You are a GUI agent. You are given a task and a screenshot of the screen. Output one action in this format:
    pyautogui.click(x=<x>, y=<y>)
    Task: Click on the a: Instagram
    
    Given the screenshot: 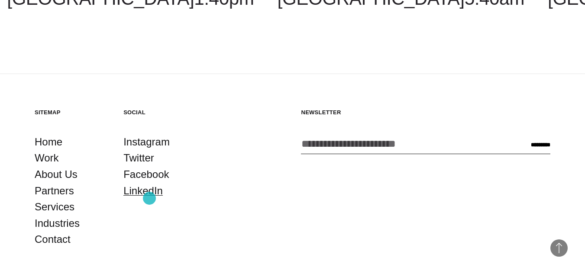 What is the action you would take?
    pyautogui.click(x=146, y=142)
    